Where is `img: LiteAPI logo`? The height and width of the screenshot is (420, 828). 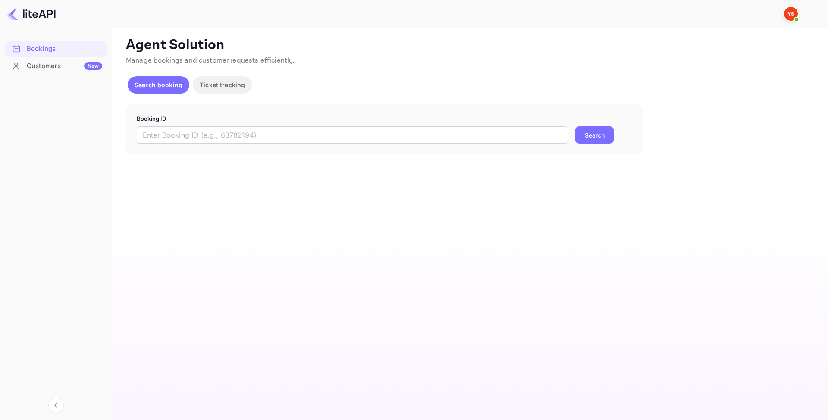
img: LiteAPI logo is located at coordinates (31, 14).